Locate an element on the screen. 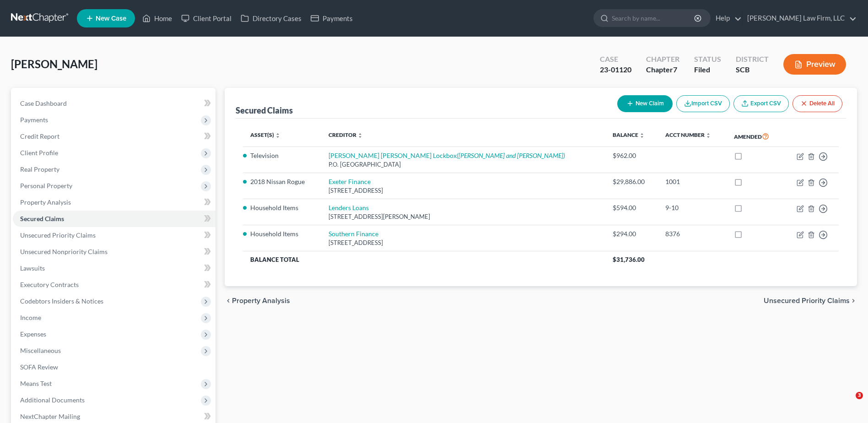 Image resolution: width=868 pixels, height=423 pixels. button: Preview is located at coordinates (814, 64).